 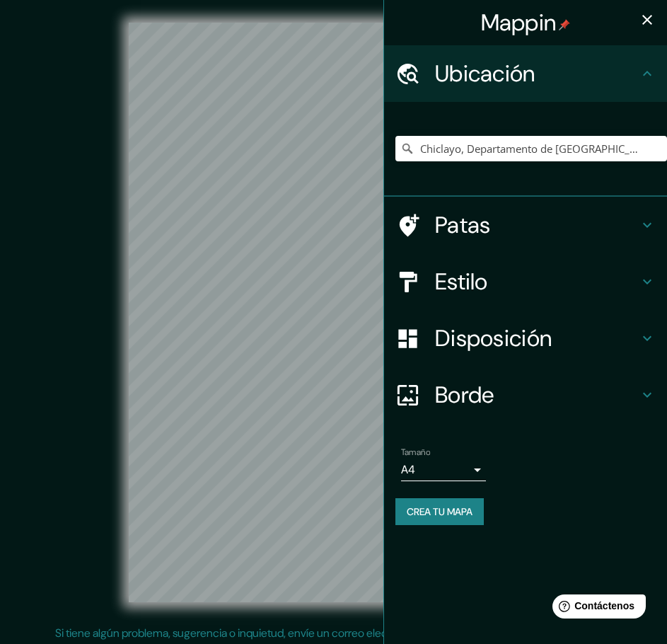 What do you see at coordinates (493, 338) in the screenshot?
I see `font: Disposición` at bounding box center [493, 338].